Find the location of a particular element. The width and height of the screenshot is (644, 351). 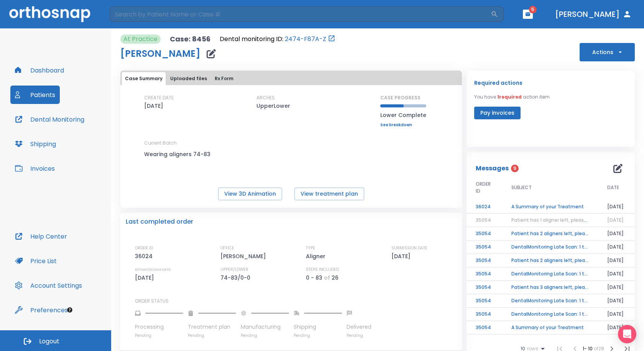

span: 35054 is located at coordinates (483, 220).